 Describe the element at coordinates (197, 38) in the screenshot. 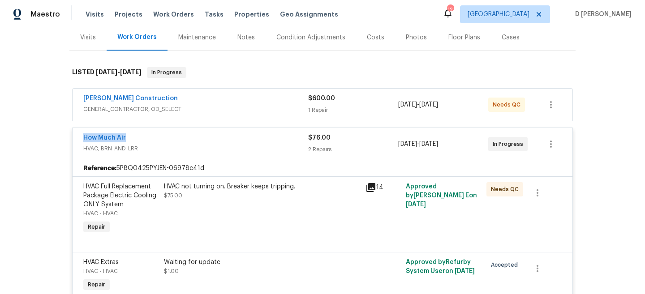

I see `div: Maintenance` at that location.